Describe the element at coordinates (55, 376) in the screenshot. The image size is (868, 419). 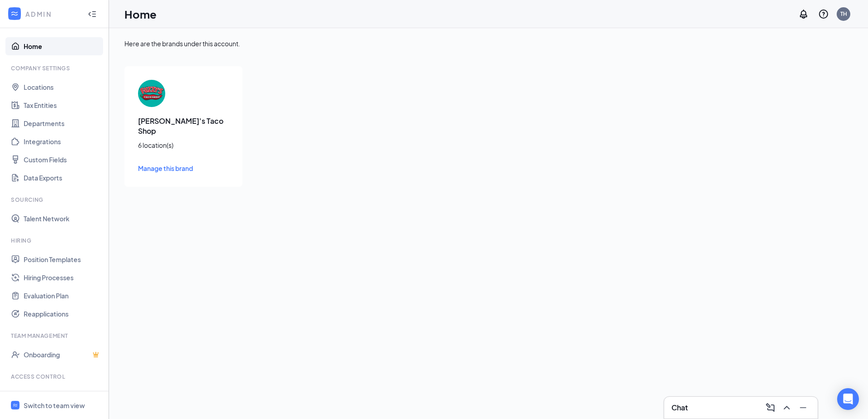
I see `div: Access control` at that location.